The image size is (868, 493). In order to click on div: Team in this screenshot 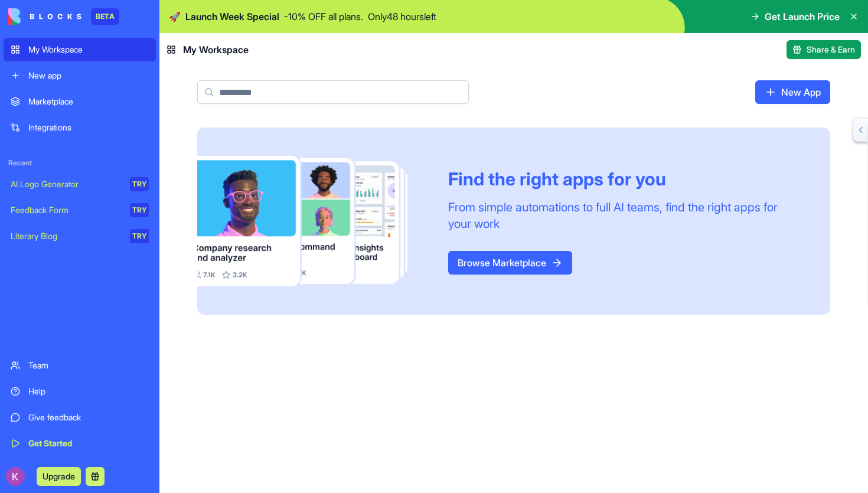, I will do `click(88, 366)`.